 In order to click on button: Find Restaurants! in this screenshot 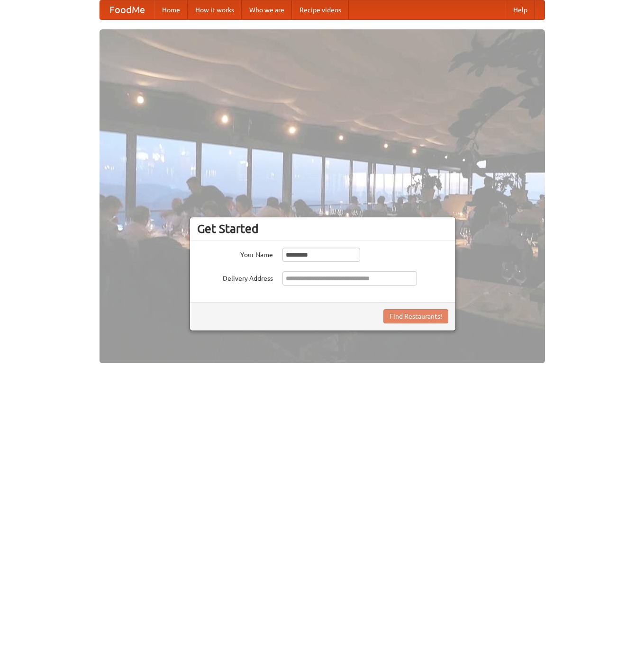, I will do `click(416, 316)`.